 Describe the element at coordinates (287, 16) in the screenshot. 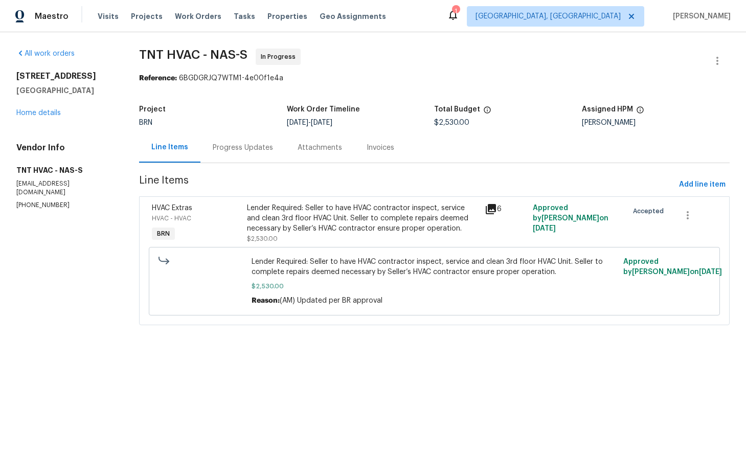

I see `span: Properties` at that location.